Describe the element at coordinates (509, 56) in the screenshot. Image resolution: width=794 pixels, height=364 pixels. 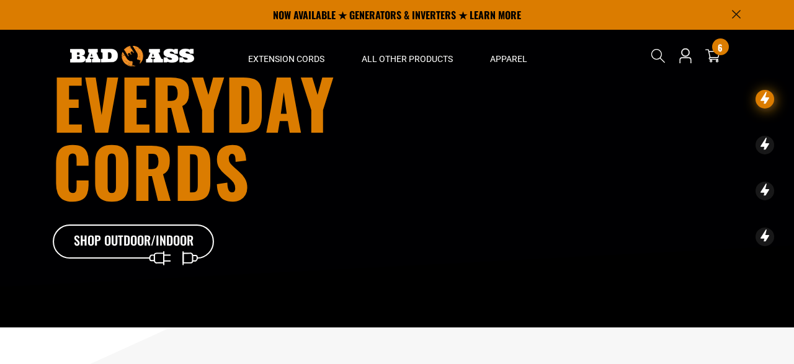
I see `summary: Apparel` at that location.